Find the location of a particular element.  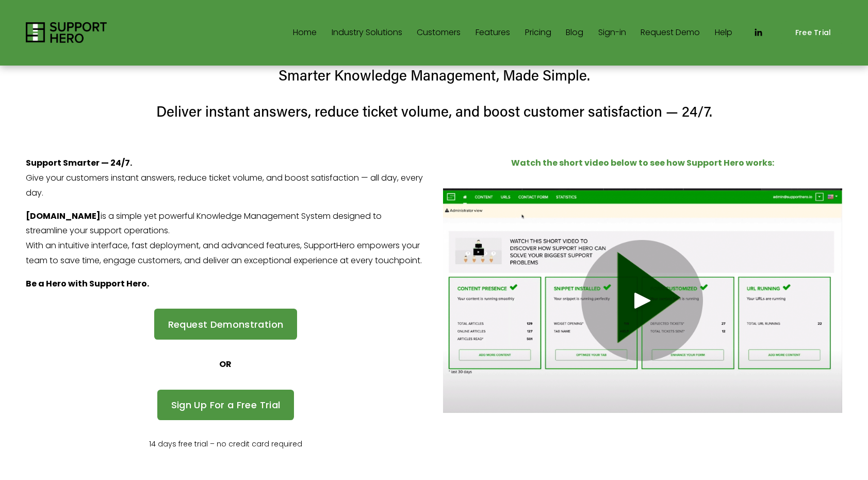

a: Blog is located at coordinates (574, 33).